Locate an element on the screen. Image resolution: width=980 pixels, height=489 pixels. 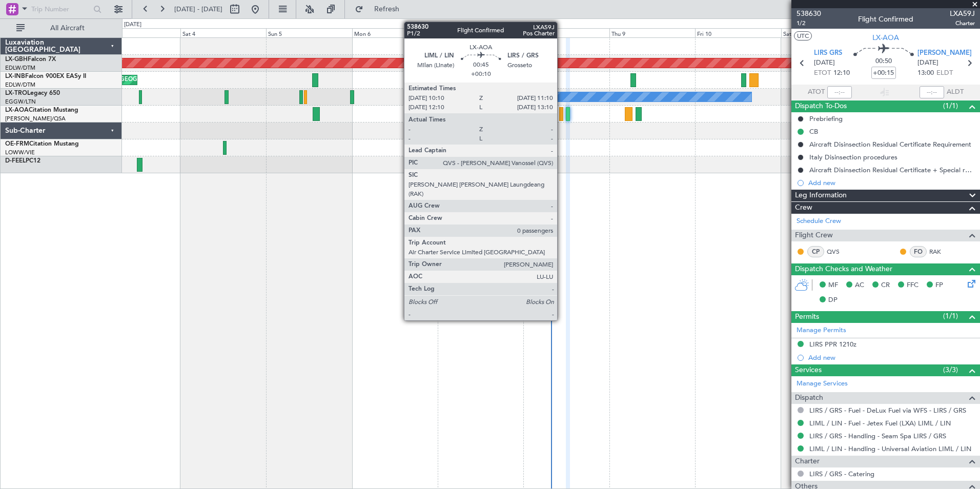
span: D-FEEL is located at coordinates (15, 161).